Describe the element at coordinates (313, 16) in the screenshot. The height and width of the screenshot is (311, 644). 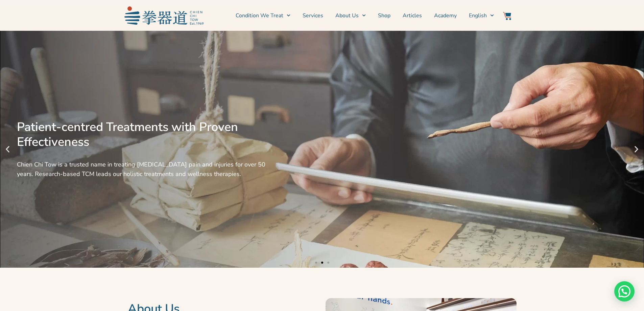
I see `a: Services` at that location.